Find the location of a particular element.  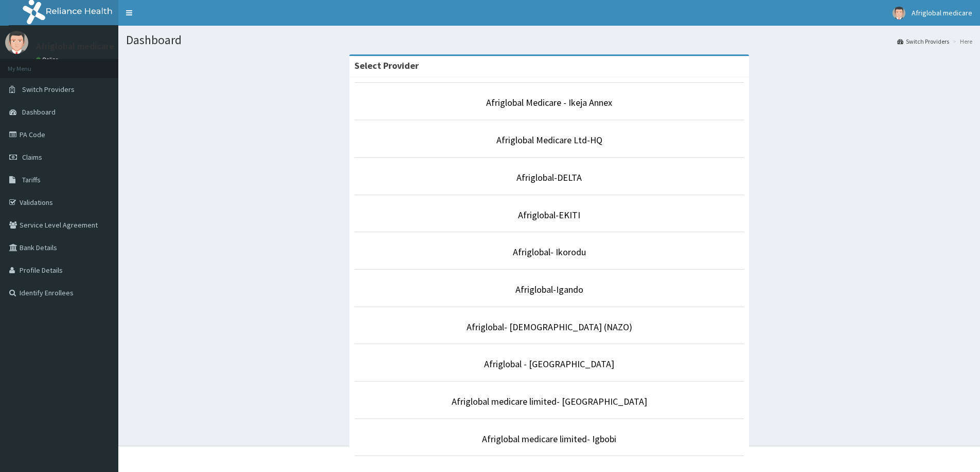

li: Here is located at coordinates (961, 41).